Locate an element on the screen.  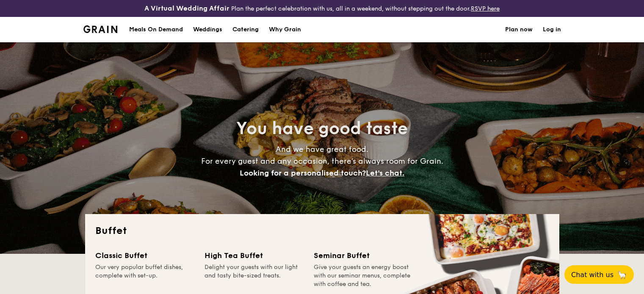
a: RSVP here is located at coordinates (485, 8).